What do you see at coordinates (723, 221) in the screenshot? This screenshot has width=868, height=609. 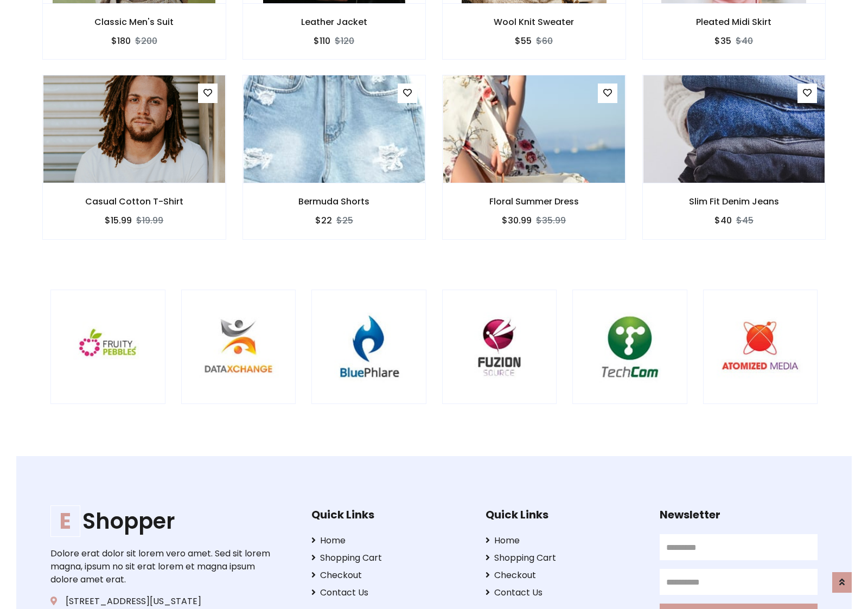 I see `h6: $40` at bounding box center [723, 221].